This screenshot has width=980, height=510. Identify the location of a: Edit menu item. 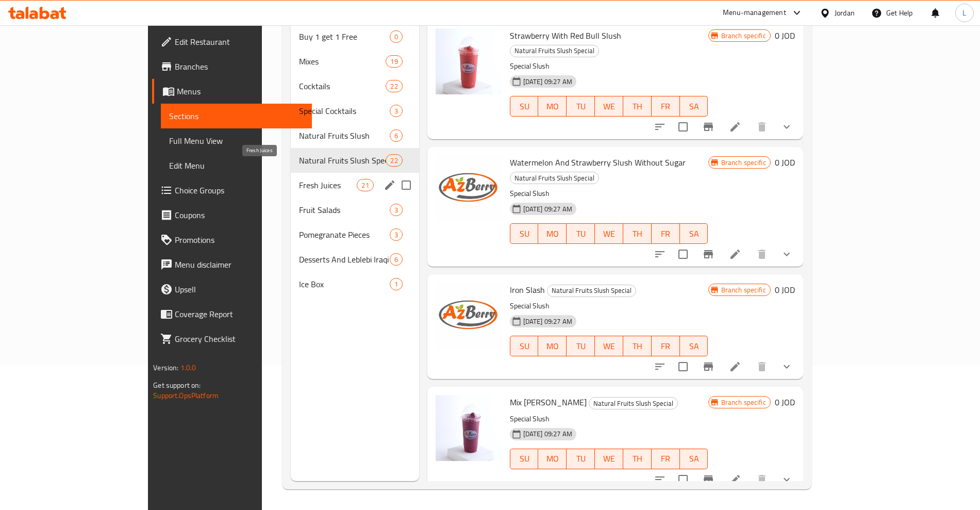
(736, 127).